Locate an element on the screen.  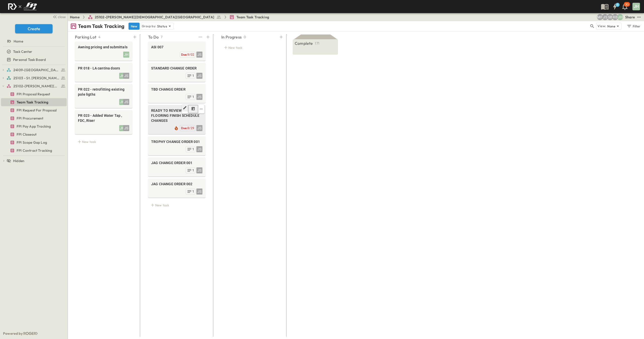
div: TROPHY CHANGE ORDER 001JS1 is located at coordinates (177, 145).